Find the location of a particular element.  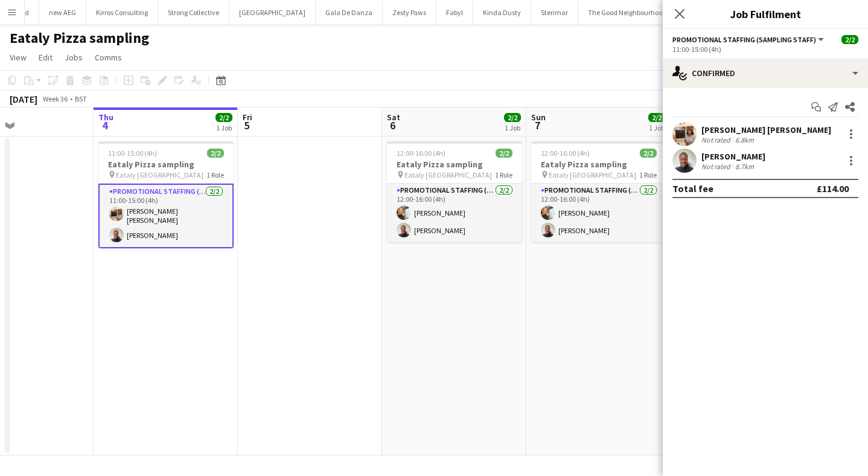

span: Edit is located at coordinates (45, 57).